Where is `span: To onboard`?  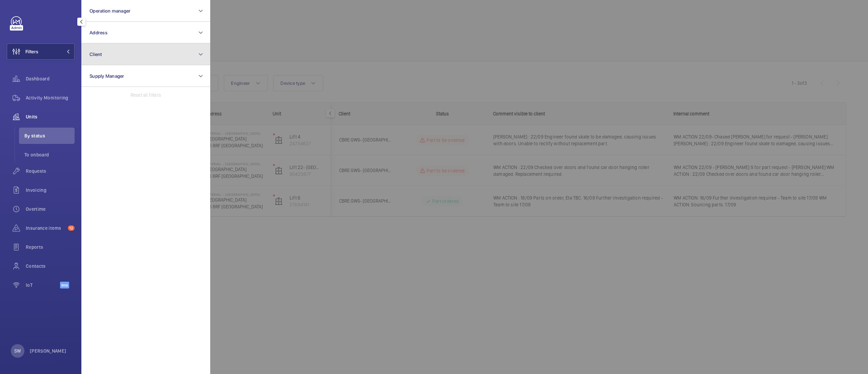 span: To onboard is located at coordinates (49, 155).